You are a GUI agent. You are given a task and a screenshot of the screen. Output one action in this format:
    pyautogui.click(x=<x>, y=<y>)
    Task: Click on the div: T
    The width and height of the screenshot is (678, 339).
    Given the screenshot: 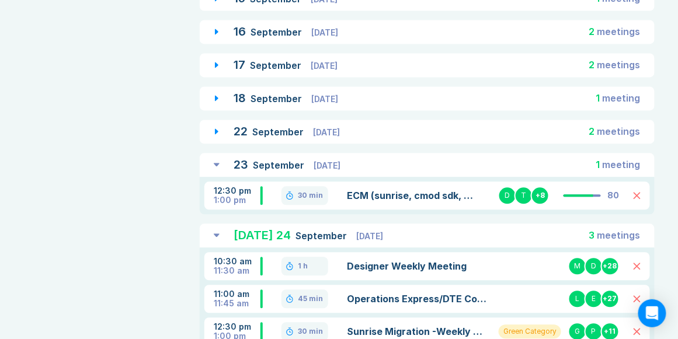 What is the action you would take?
    pyautogui.click(x=524, y=196)
    